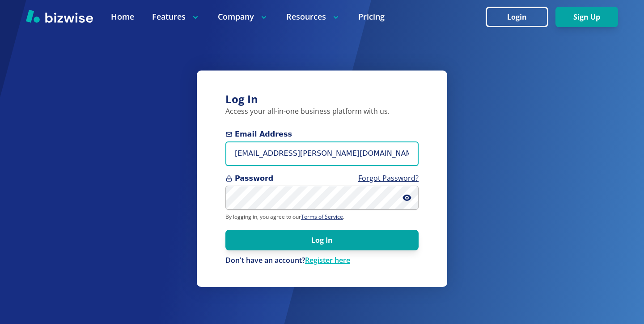 The width and height of the screenshot is (644, 324). What do you see at coordinates (322, 261) in the screenshot?
I see `p: Don't have an account?` at bounding box center [322, 261].